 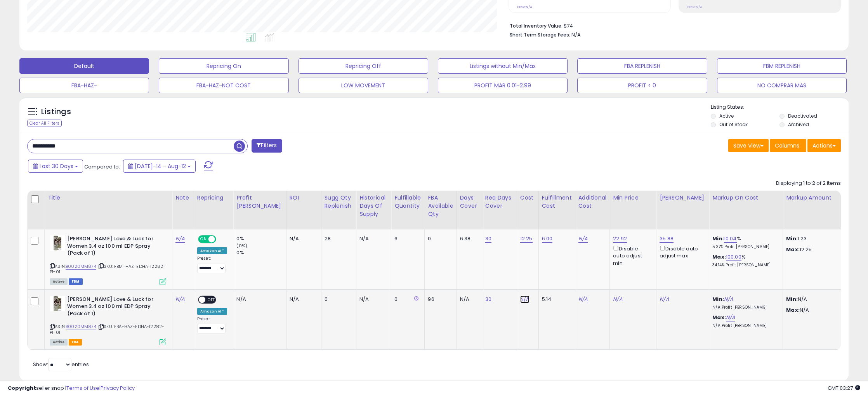 I want to click on a: 35.88, so click(x=667, y=239).